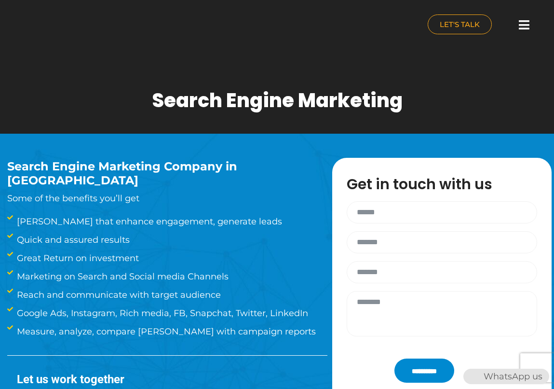  What do you see at coordinates (460, 24) in the screenshot?
I see `a: LET'S TALK` at bounding box center [460, 24].